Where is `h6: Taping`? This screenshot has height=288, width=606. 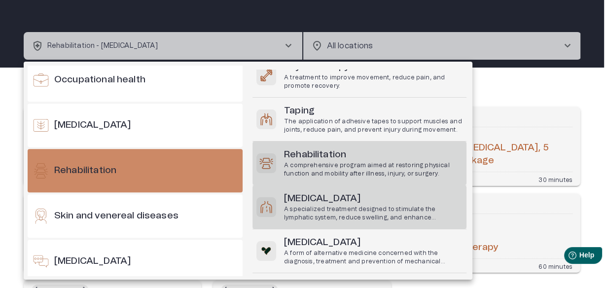 h6: Taping is located at coordinates (373, 111).